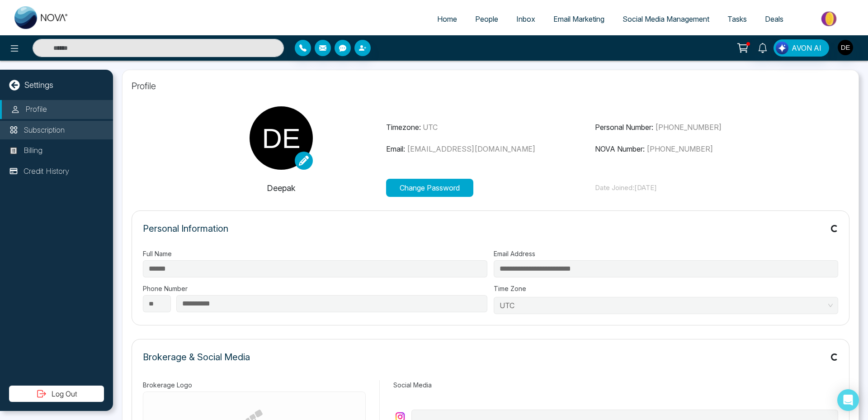 The height and width of the screenshot is (420, 868). I want to click on p: Personal Information, so click(185, 228).